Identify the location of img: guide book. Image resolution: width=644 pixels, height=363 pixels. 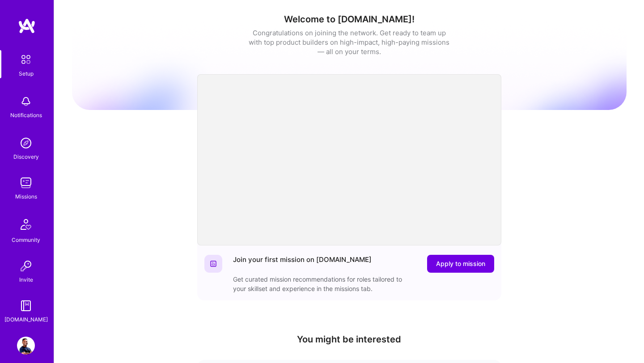
(26, 305).